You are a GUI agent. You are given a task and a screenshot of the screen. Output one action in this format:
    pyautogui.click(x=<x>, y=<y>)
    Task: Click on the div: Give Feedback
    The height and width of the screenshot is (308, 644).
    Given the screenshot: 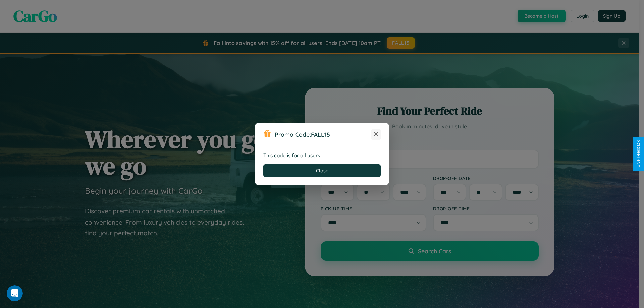 What is the action you would take?
    pyautogui.click(x=638, y=154)
    